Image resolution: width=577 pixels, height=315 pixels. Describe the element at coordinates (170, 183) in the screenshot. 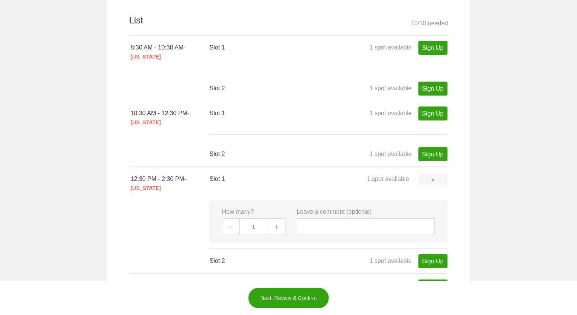

I see `div: 12:30 PM - 2:30 PM` at that location.